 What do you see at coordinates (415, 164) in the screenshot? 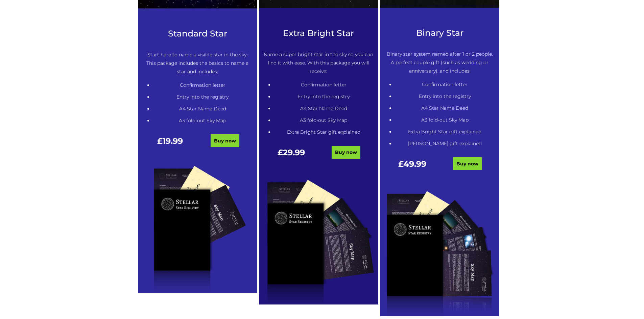
I see `span: 49.99` at bounding box center [415, 164].